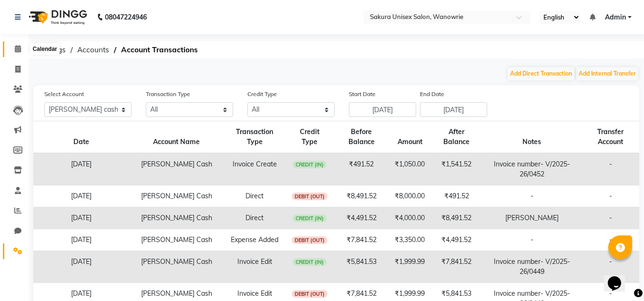 This screenshot has height=301, width=644. Describe the element at coordinates (410, 138) in the screenshot. I see `th: Amount` at that location.